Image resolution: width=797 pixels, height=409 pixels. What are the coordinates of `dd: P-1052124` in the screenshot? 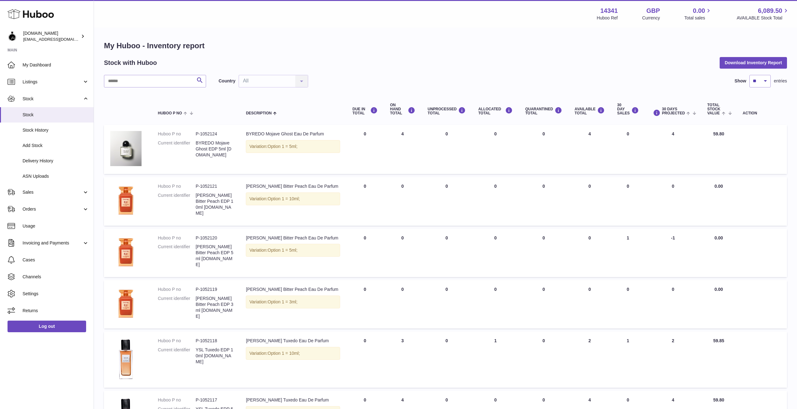 It's located at (215, 134).